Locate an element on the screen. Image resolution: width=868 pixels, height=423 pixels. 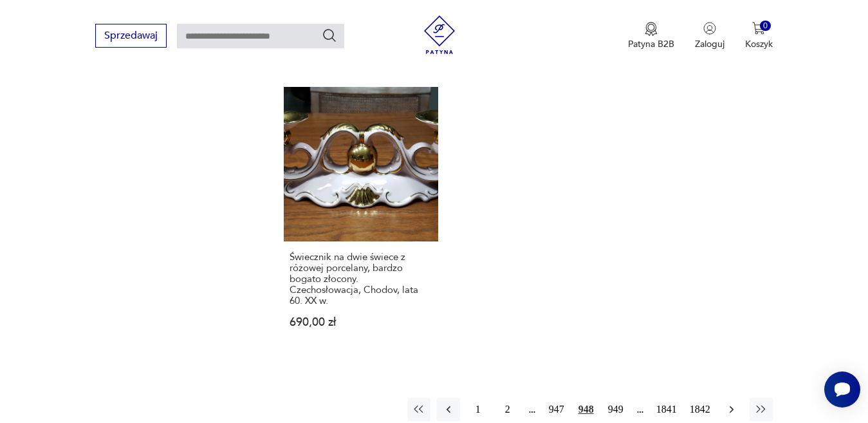
img: Ikonka użytkownika is located at coordinates (710, 29).